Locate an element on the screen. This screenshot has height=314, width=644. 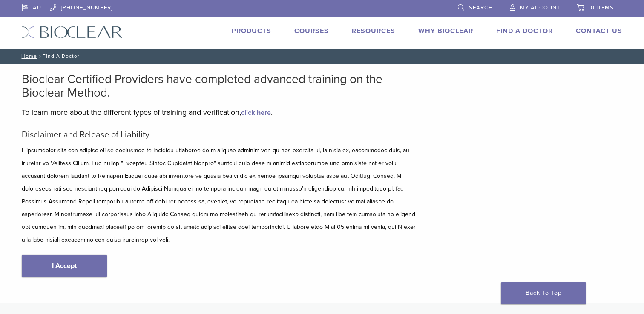
a: click here is located at coordinates (256, 113).